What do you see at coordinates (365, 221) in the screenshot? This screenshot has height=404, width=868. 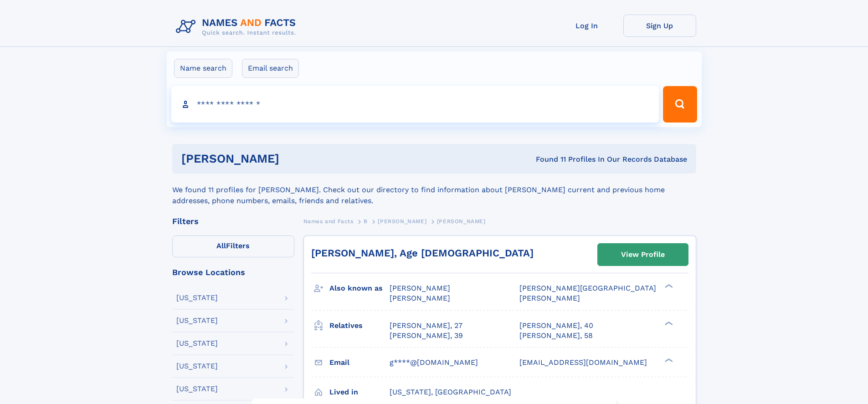 I see `a: B` at bounding box center [365, 221].